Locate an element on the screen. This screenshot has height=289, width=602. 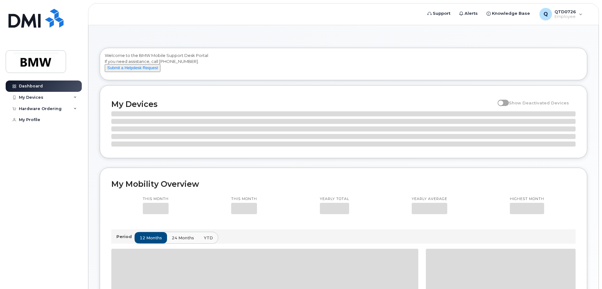
span: Show Deactivated Devices is located at coordinates (539, 103).